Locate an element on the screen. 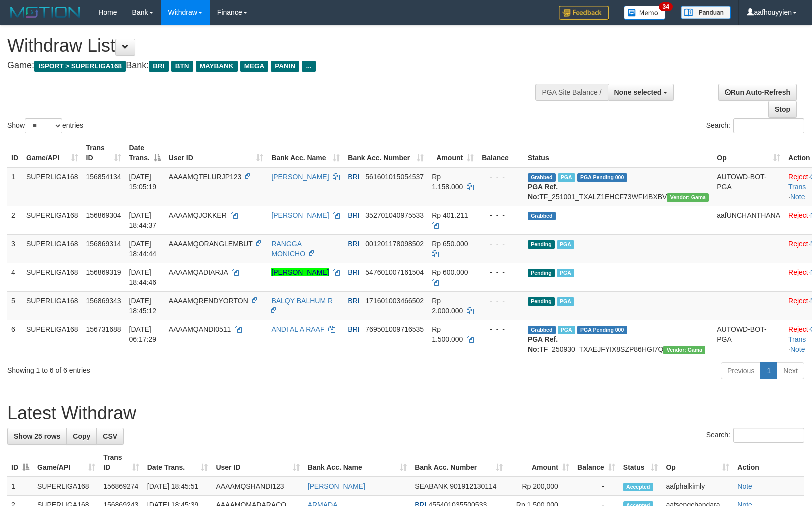 The image size is (812, 506). img: MOTION_logo.png is located at coordinates (45, 13).